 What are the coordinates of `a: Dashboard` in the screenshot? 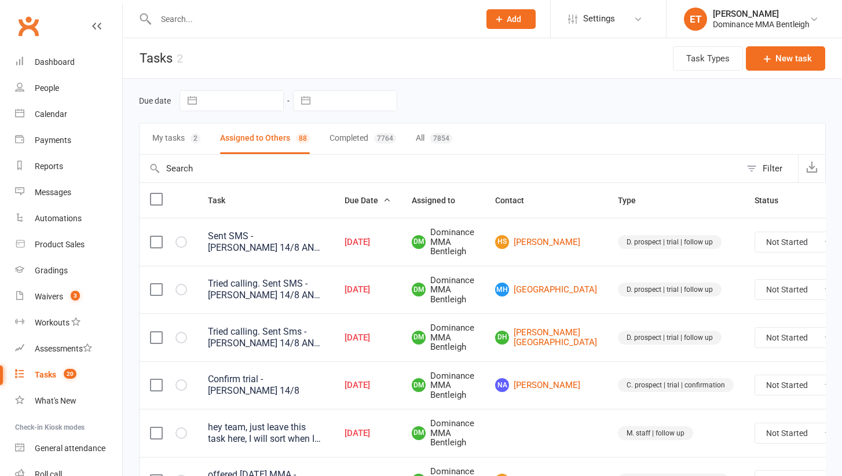 It's located at (68, 62).